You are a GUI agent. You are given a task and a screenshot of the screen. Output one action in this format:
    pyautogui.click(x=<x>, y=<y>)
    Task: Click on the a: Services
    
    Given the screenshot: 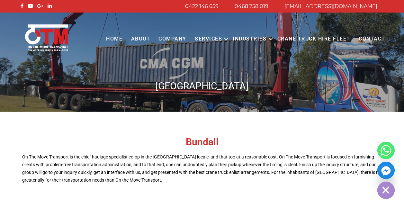 What is the action you would take?
    pyautogui.click(x=208, y=39)
    